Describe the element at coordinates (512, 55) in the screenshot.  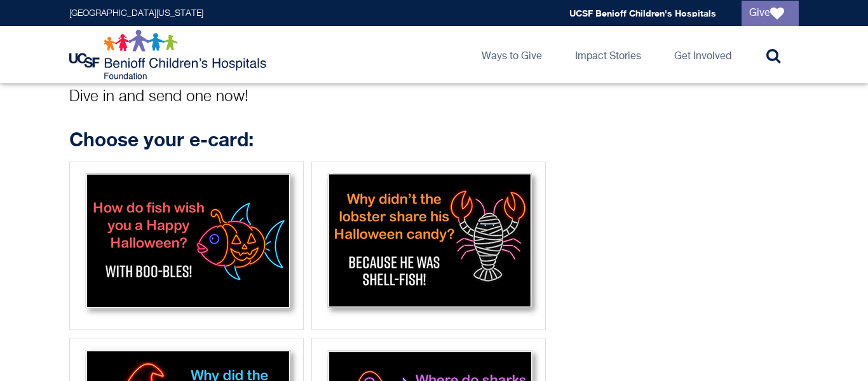
I see `a: Ways to Give` at that location.